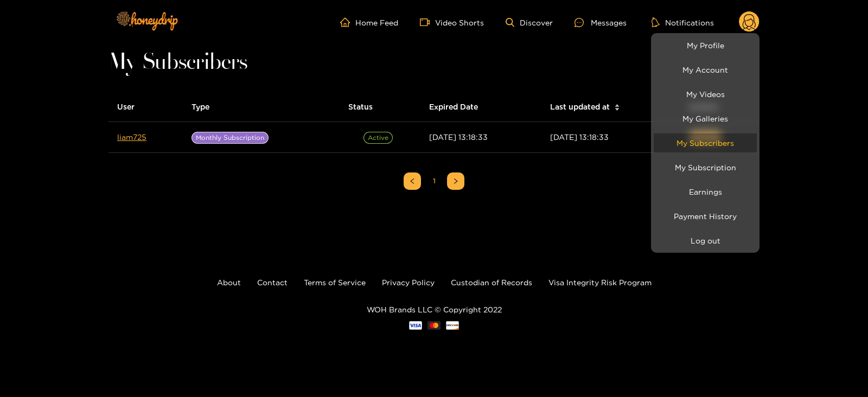  I want to click on a: My Profile, so click(705, 45).